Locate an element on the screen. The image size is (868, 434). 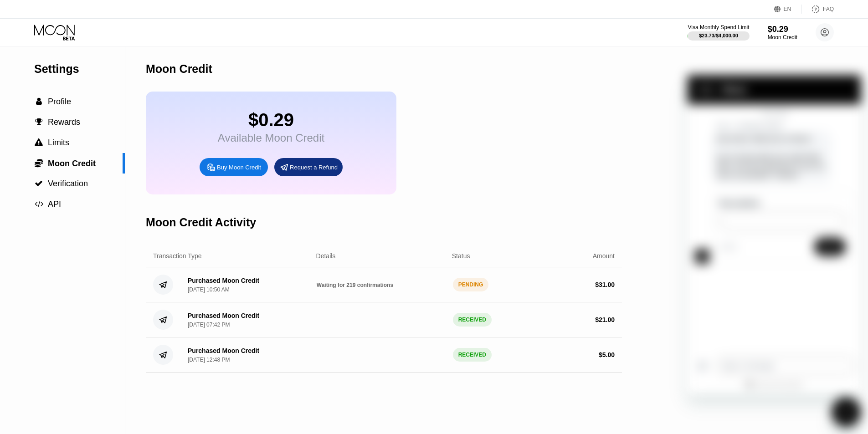
div: Status is located at coordinates (461, 256).